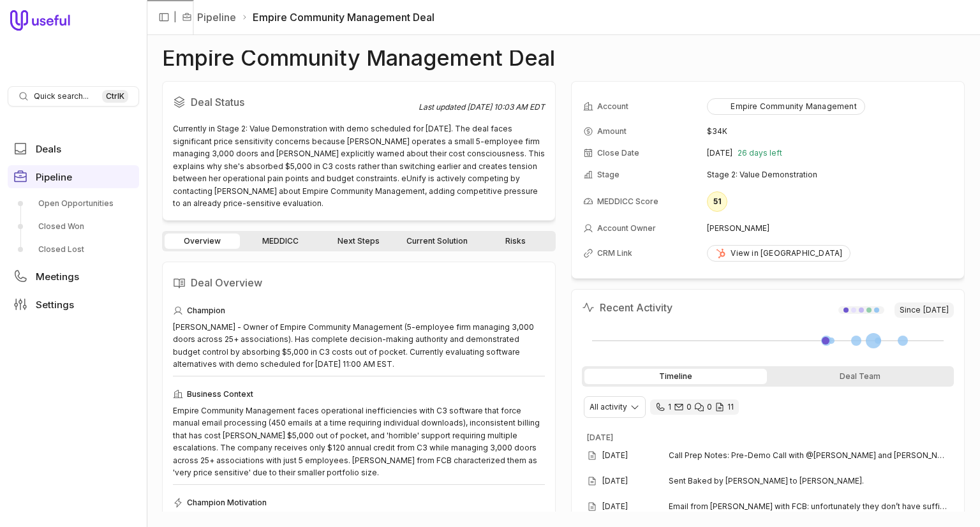  I want to click on a: Closed Lost, so click(73, 249).